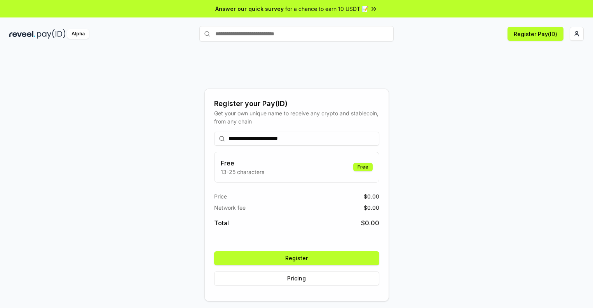  Describe the element at coordinates (249, 9) in the screenshot. I see `span: Answer our quick survey` at that location.